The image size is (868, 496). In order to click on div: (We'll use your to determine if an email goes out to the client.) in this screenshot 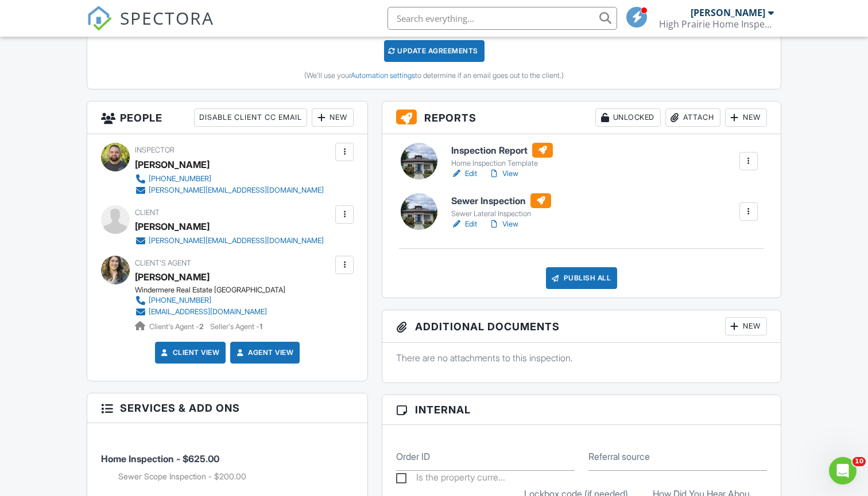, I will do `click(434, 75)`.